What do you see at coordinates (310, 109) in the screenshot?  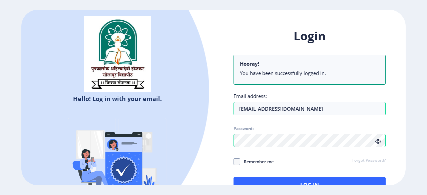 I see `input: Email address` at bounding box center [310, 109].